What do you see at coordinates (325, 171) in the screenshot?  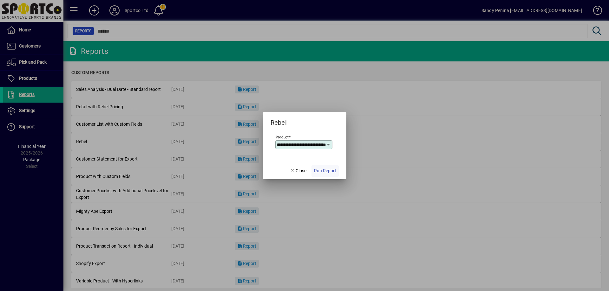 I see `button: Run Report` at bounding box center [325, 171].